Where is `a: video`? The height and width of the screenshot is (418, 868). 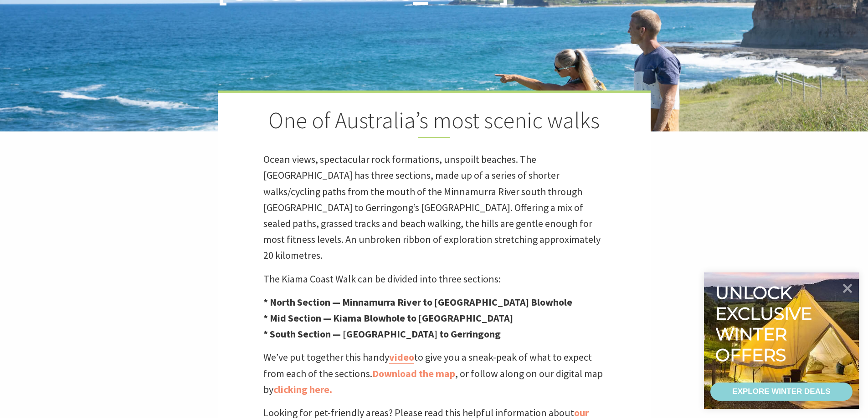
a: video is located at coordinates (401, 358).